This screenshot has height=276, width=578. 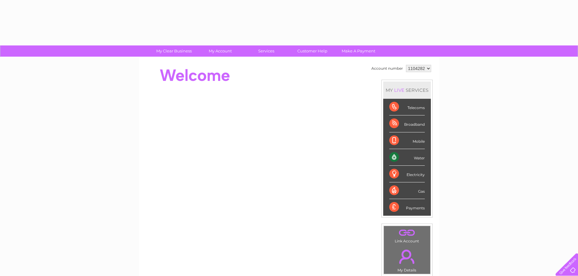 I want to click on div: Telecoms, so click(x=407, y=107).